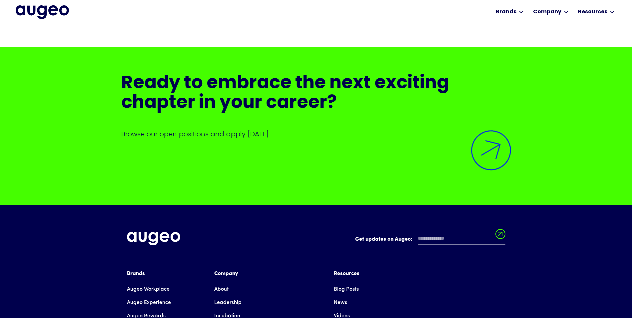  Describe the element at coordinates (430, 240) in the screenshot. I see `form: Email Form` at that location.